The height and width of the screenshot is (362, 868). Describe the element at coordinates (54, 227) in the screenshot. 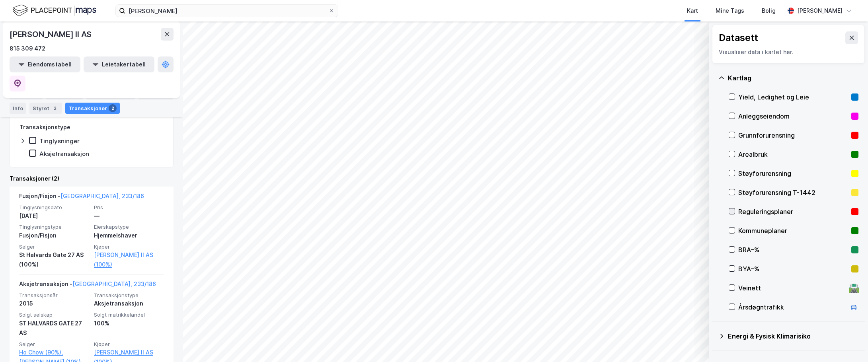

I see `span: Tinglysningstype` at that location.